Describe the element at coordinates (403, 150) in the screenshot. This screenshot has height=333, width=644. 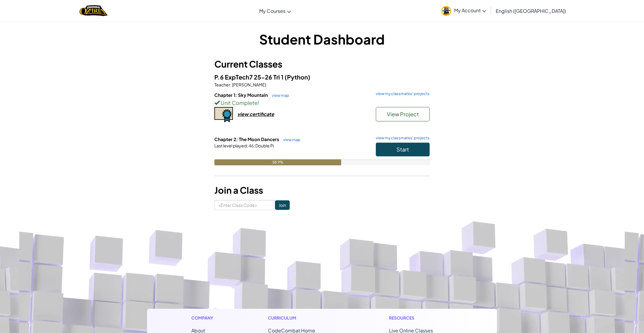
I see `button: Start` at that location.